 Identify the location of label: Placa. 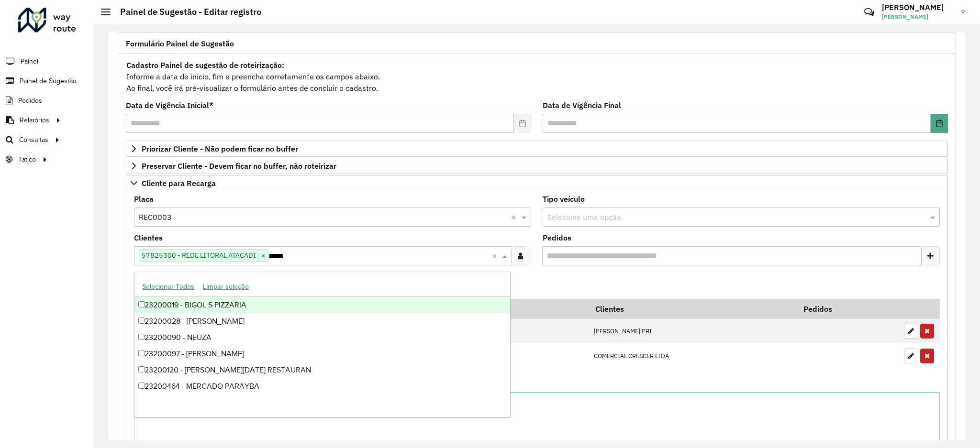
(144, 199).